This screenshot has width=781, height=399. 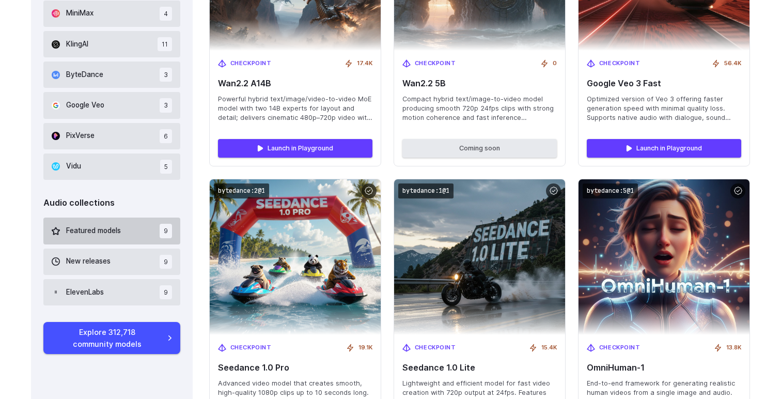 I want to click on span: KlingAI, so click(x=77, y=44).